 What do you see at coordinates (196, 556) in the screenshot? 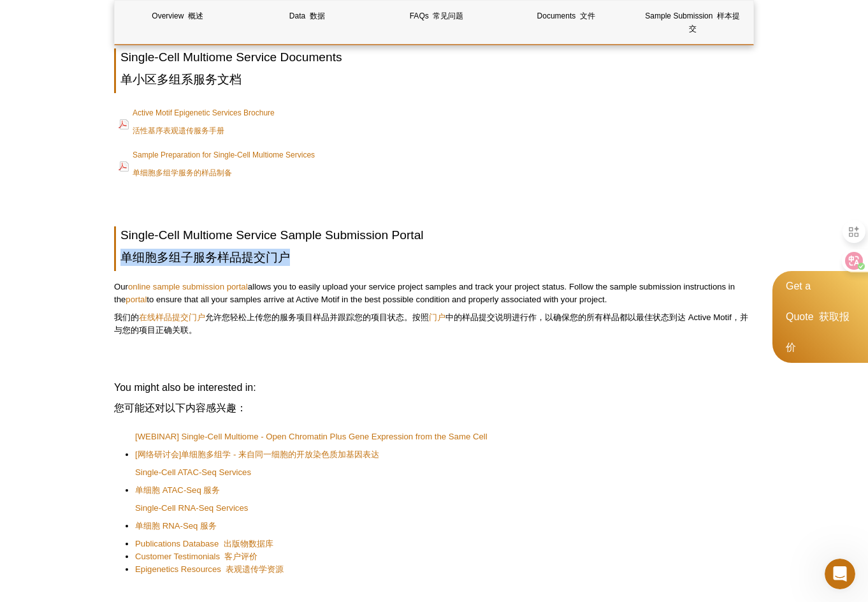
I see `a: Customer Testimonials 客户评价` at bounding box center [196, 556].